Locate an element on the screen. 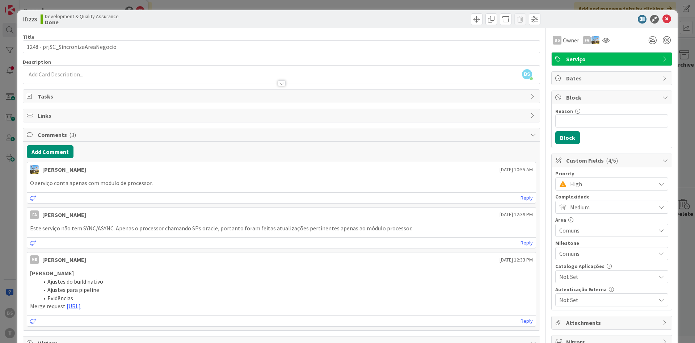 This screenshot has height=343, width=695. p: Este serviço não tem SYNC/ASYNC. Apenas o processor chamando SPs oracle, portanto foram feitas at... is located at coordinates (281, 228).